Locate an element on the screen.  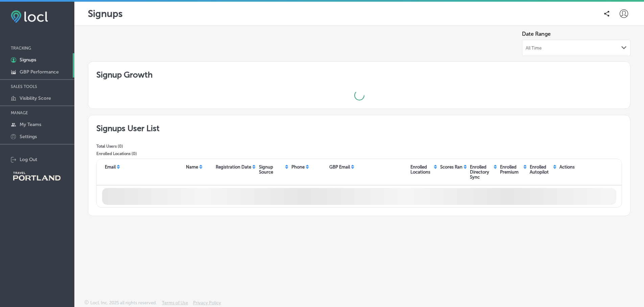
p: Name is located at coordinates (192, 167).